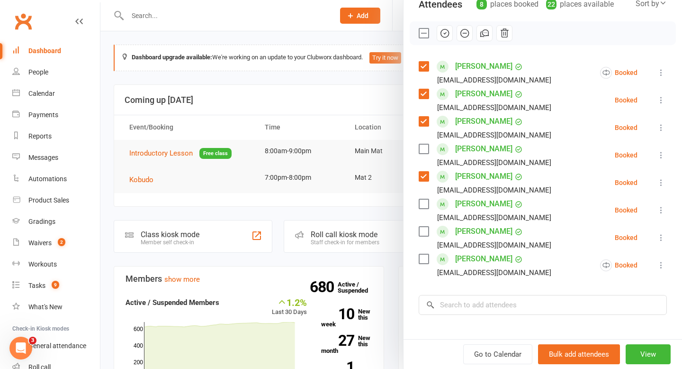  Describe the element at coordinates (38, 72) in the screenshot. I see `div: People` at that location.